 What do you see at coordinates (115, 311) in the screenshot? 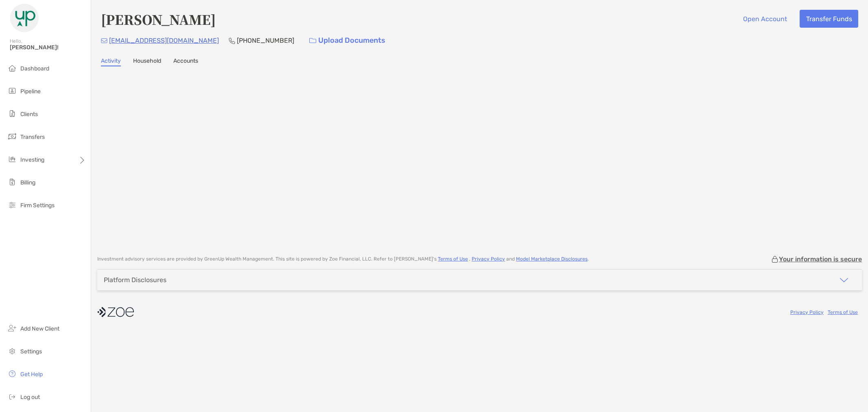
I see `img: company logo` at bounding box center [115, 311].